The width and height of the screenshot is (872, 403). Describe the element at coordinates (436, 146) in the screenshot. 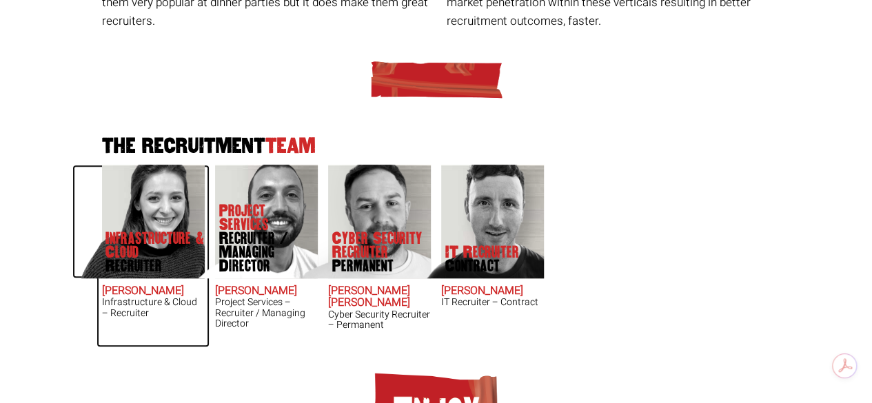

I see `h2: The Recruitment` at that location.